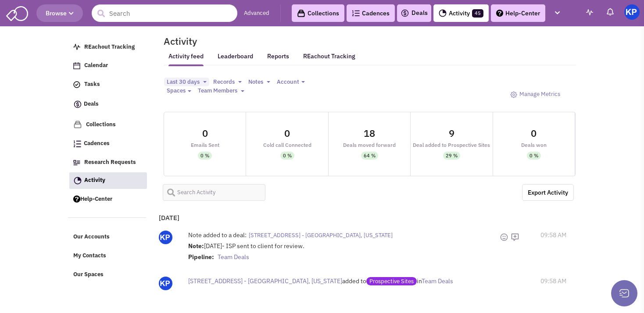 The width and height of the screenshot is (644, 313). Describe the element at coordinates (77, 84) in the screenshot. I see `img: icon-tasks.png` at that location.